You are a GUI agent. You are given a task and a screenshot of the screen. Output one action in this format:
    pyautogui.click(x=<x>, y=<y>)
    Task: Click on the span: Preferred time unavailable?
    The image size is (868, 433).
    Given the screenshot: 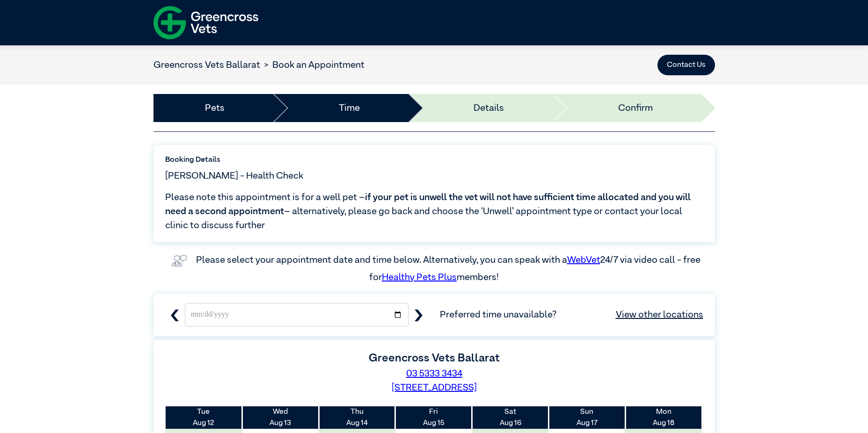 What is the action you would take?
    pyautogui.click(x=571, y=315)
    